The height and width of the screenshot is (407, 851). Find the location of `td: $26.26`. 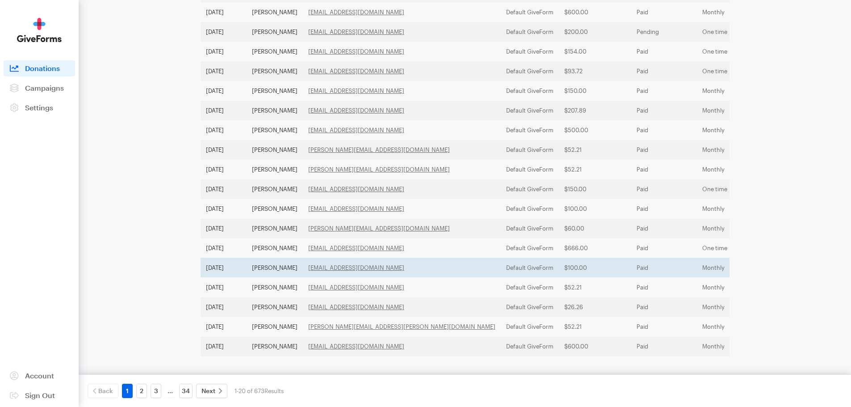

td: $26.26 is located at coordinates (595, 307).